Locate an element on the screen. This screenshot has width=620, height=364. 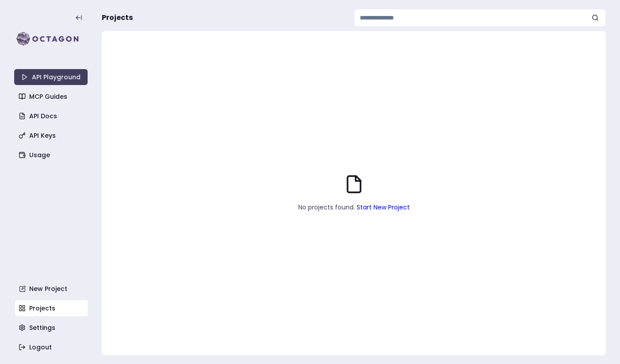
a: API Playground is located at coordinates (51, 77).